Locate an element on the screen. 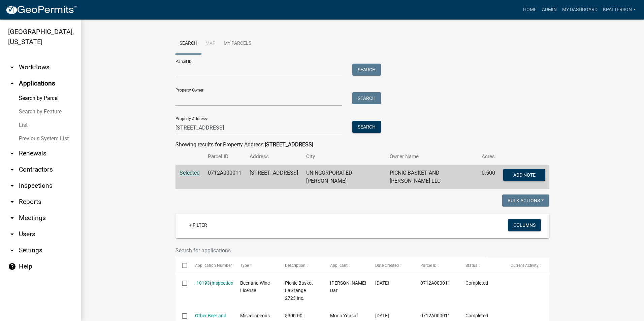 The image size is (644, 321). button: Bulk Actions is located at coordinates (526, 201).